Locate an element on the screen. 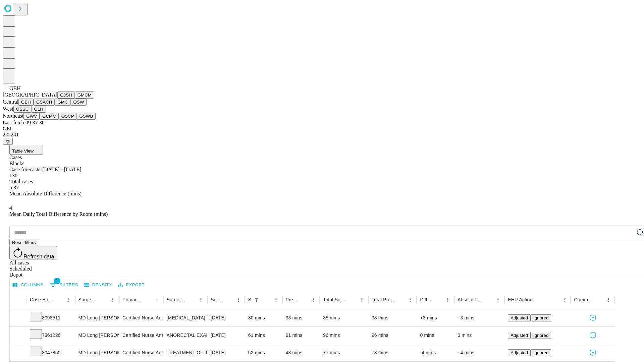 The image size is (644, 362). button: Density is located at coordinates (97, 285).